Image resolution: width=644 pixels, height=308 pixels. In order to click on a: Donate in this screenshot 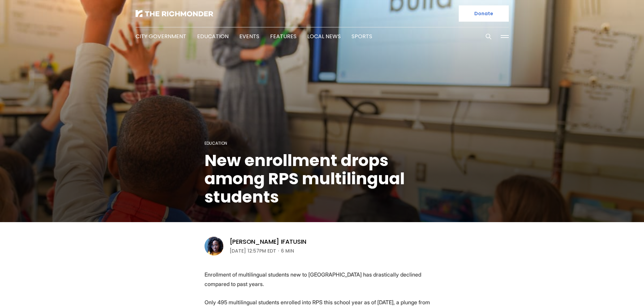, I will do `click(483, 13)`.